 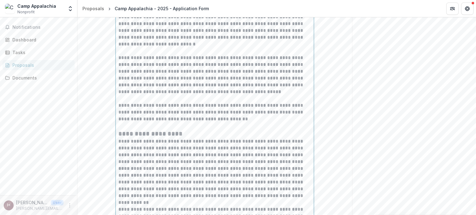 I want to click on a: Tasks, so click(x=38, y=52).